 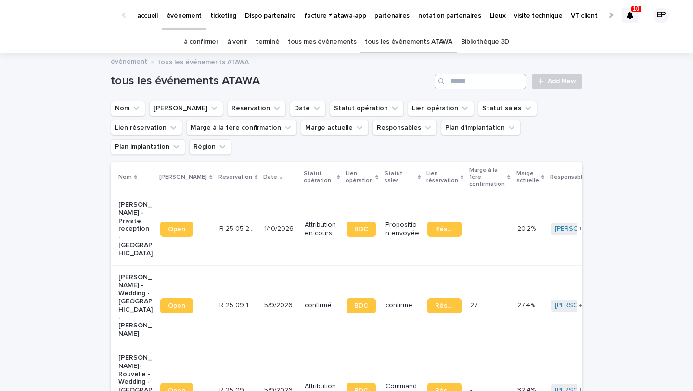 What do you see at coordinates (507, 108) in the screenshot?
I see `button: Statut sales` at bounding box center [507, 108].